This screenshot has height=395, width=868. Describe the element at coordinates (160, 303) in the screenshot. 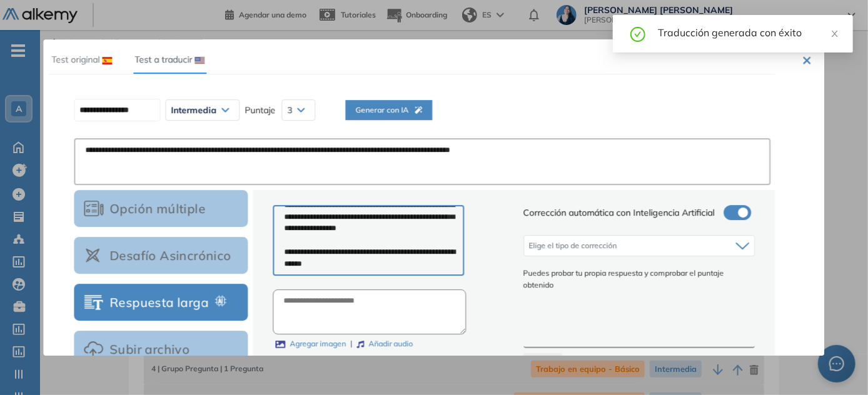

I see `button: Respuesta larga` at that location.